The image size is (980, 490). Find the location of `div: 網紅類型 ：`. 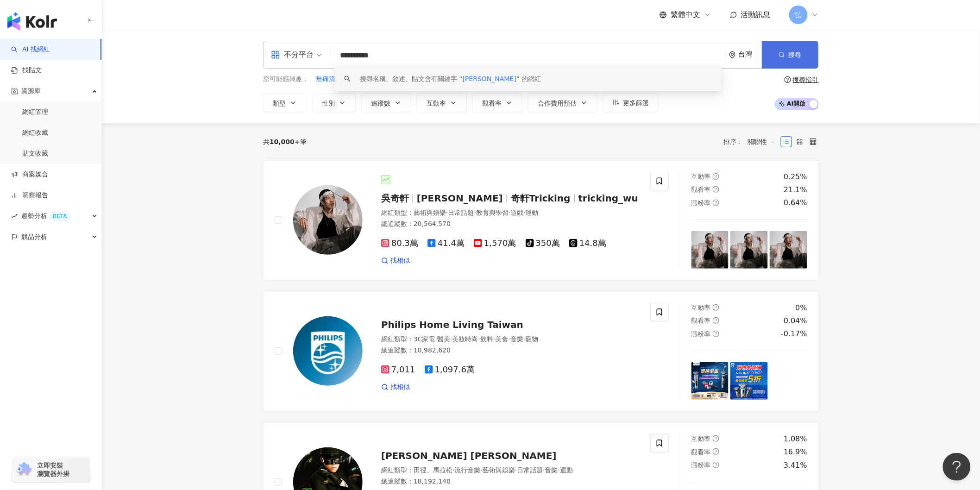

div: 網紅類型 ： is located at coordinates (509, 339).